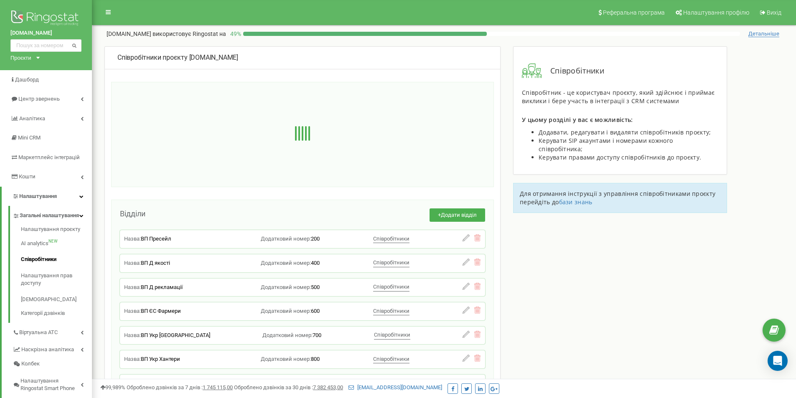  Describe the element at coordinates (763, 34) in the screenshot. I see `span: Детальніше` at that location.